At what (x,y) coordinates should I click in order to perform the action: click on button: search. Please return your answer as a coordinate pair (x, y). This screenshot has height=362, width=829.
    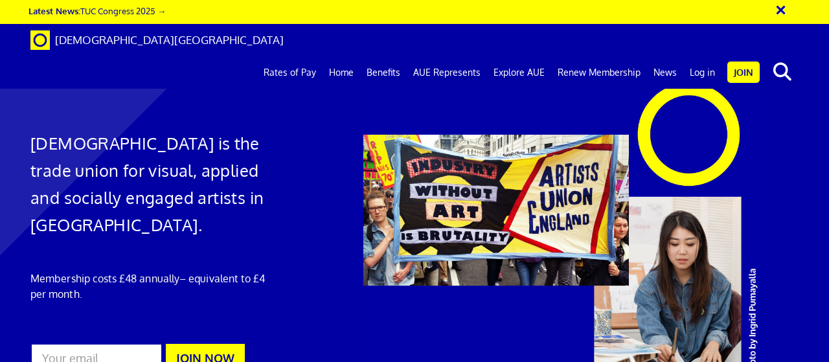
    Looking at the image, I should click on (781, 72).